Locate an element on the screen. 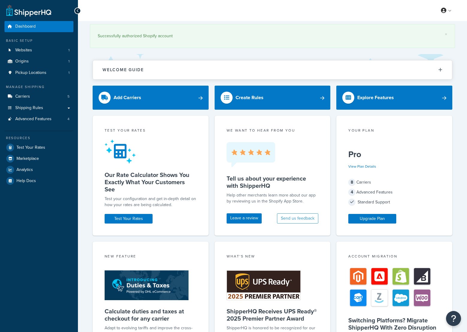  span: 5 is located at coordinates (68, 96).